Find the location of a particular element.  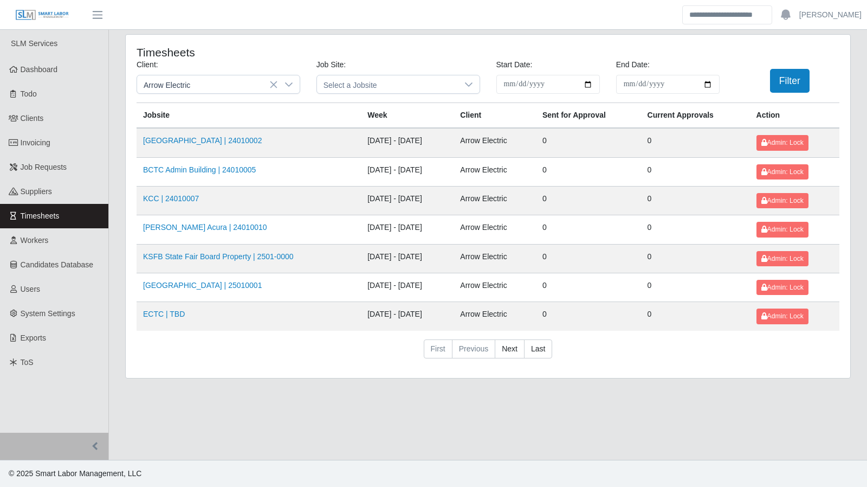

input: Search is located at coordinates (728, 15).